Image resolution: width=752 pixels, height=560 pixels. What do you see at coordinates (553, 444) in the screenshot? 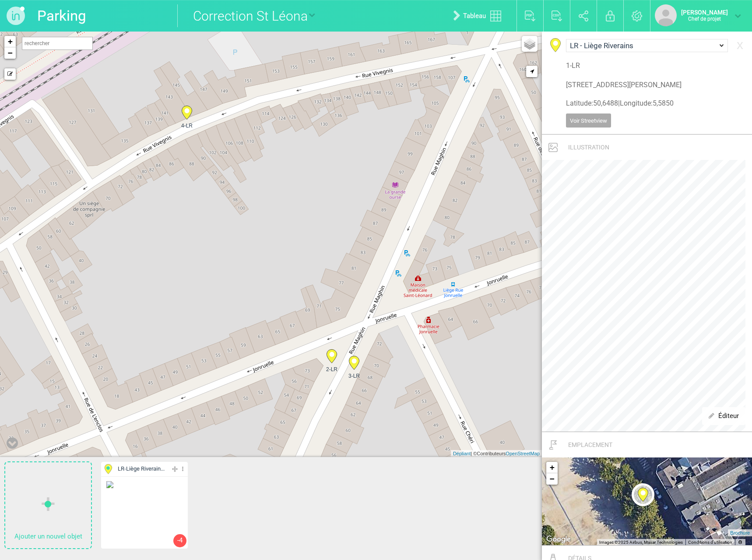
I see `img: IMP_ICON_emplacement.svg` at bounding box center [553, 444].